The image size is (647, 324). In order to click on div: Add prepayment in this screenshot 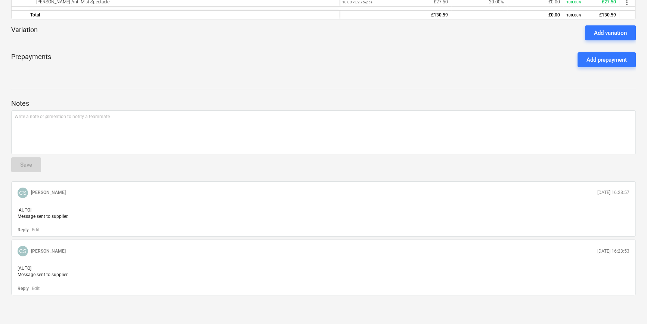, I will do `click(607, 60)`.